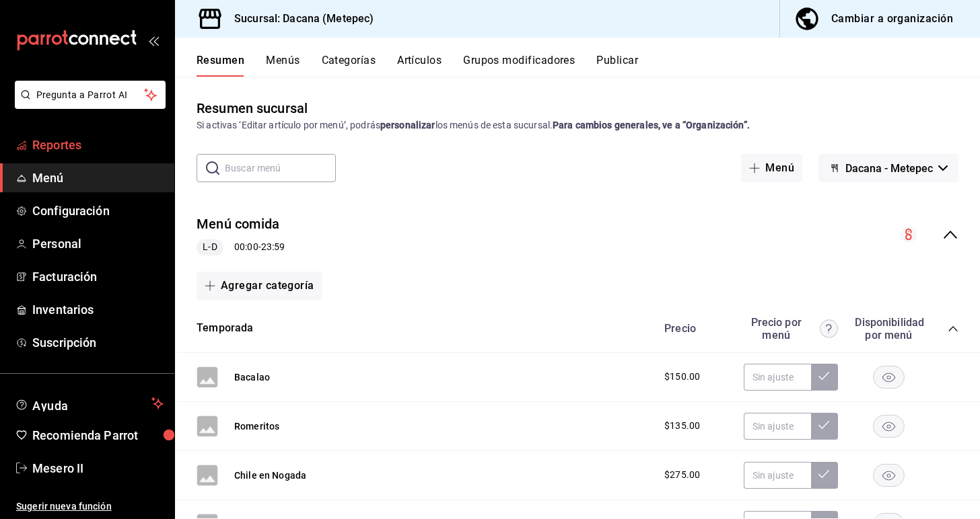  I want to click on span: Reportes, so click(98, 144).